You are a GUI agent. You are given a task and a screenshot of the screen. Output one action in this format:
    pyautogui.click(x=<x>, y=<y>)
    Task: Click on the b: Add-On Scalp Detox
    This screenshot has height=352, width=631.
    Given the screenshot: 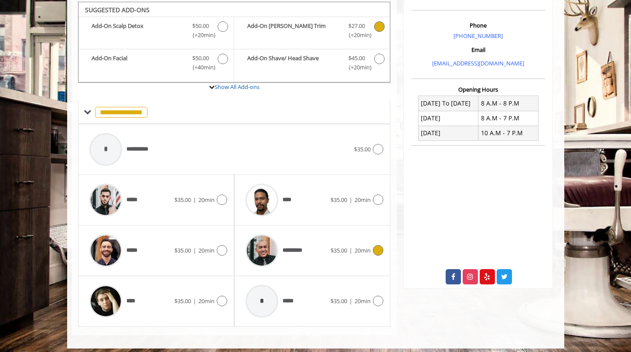 What is the action you would take?
    pyautogui.click(x=137, y=31)
    